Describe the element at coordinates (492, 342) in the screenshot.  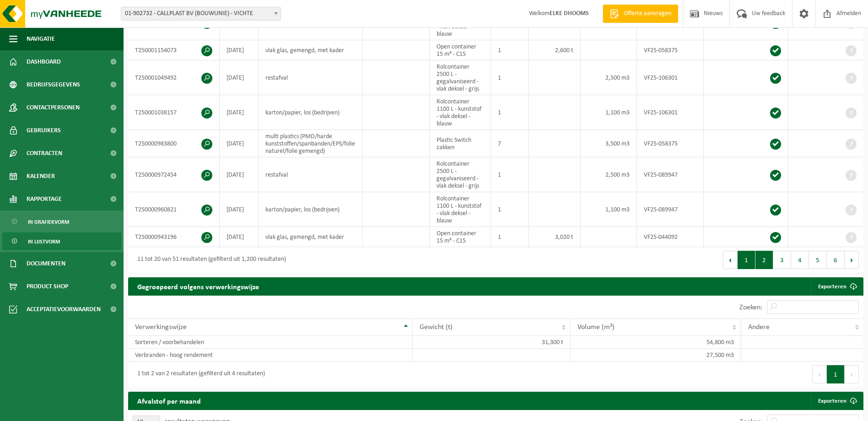
I see `td: 31,300 t` at that location.